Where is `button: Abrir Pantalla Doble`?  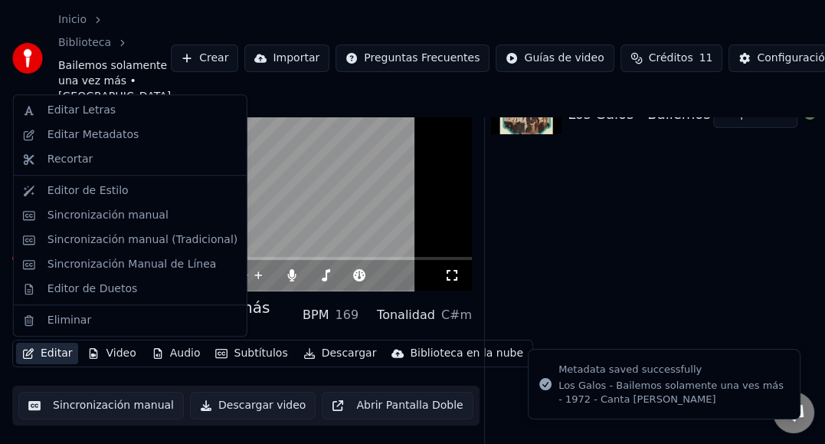 button: Abrir Pantalla Doble is located at coordinates (397, 405).